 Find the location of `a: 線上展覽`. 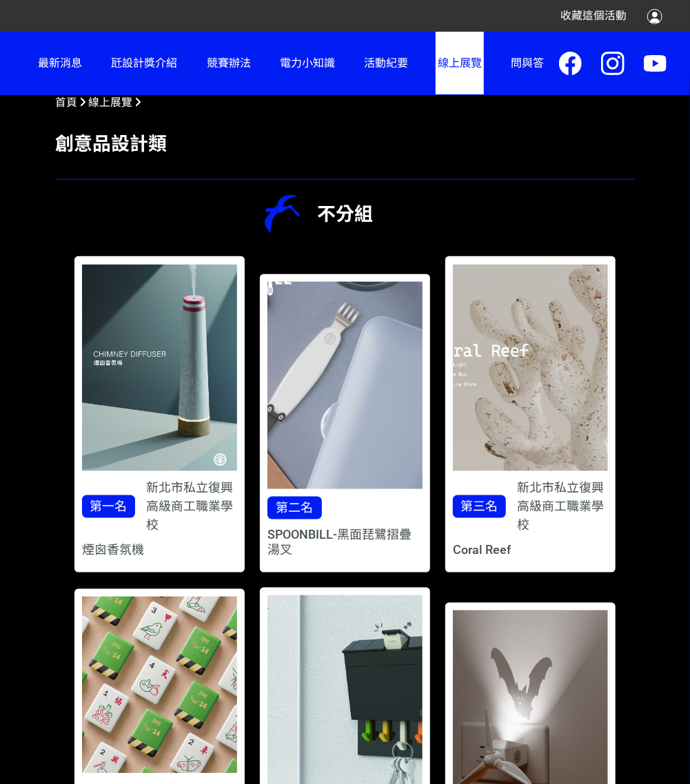

a: 線上展覽 is located at coordinates (110, 102).